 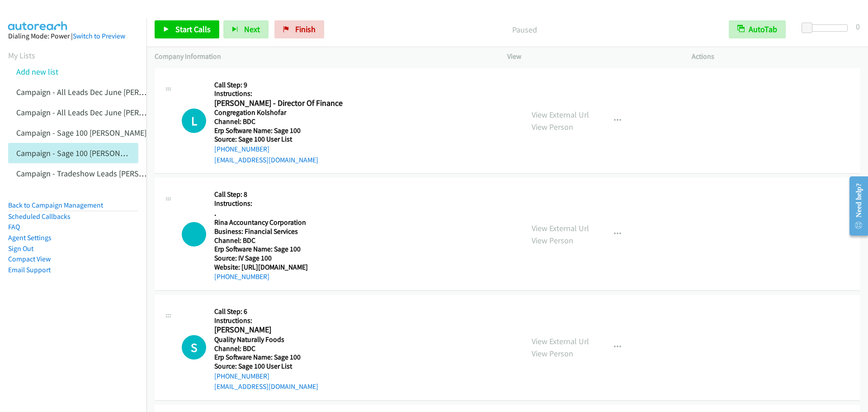 What do you see at coordinates (524, 29) in the screenshot?
I see `p: Paused` at bounding box center [524, 29].